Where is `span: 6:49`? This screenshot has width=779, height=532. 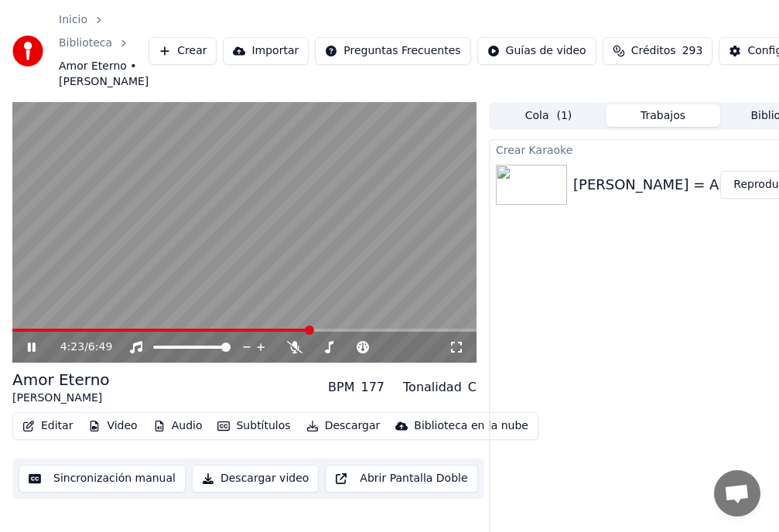
span: 6:49 is located at coordinates (100, 348).